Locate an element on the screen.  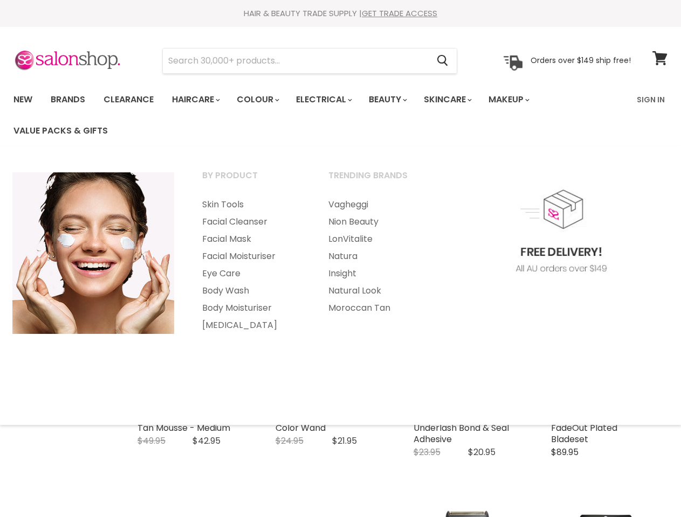
a: Vagheggi is located at coordinates (377, 205).